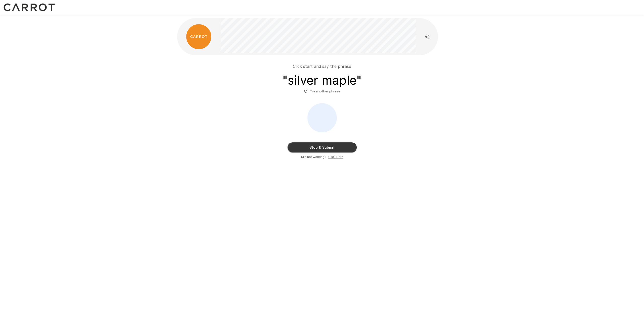 This screenshot has height=325, width=644. Describe the element at coordinates (314, 157) in the screenshot. I see `span: Mic not working?` at that location.